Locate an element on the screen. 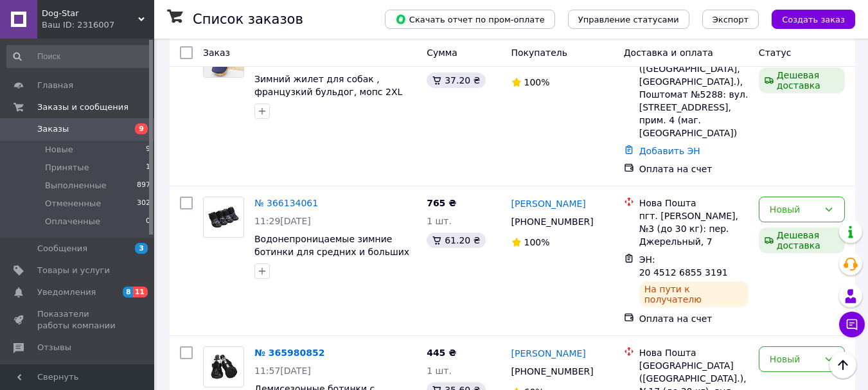 The width and height of the screenshot is (868, 390). span: 8 is located at coordinates (128, 292).